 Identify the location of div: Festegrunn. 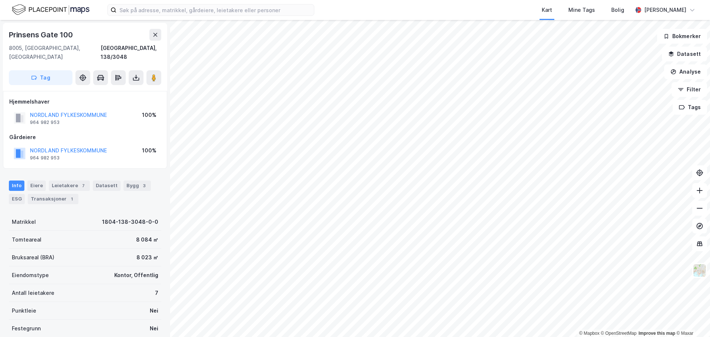
(26, 328).